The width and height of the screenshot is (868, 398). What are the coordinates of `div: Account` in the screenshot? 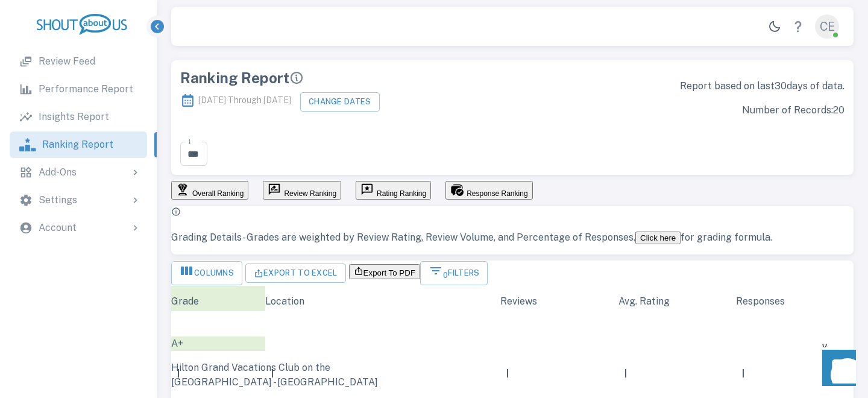 It's located at (78, 228).